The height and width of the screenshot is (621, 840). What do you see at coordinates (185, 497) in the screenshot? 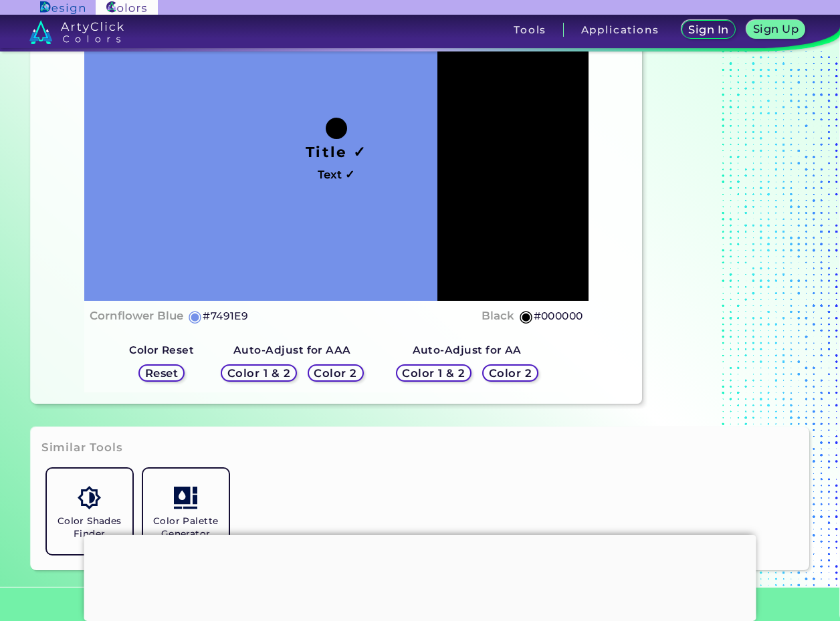
I see `img: icon_col_pal_col.svg` at bounding box center [185, 497].